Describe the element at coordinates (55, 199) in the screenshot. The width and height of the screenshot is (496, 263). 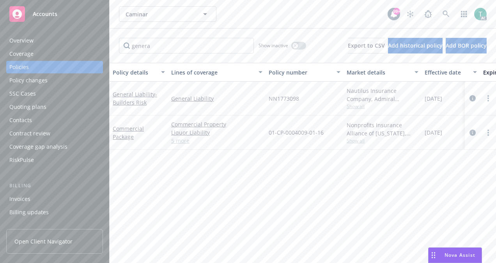
I see `a: Invoices` at that location.